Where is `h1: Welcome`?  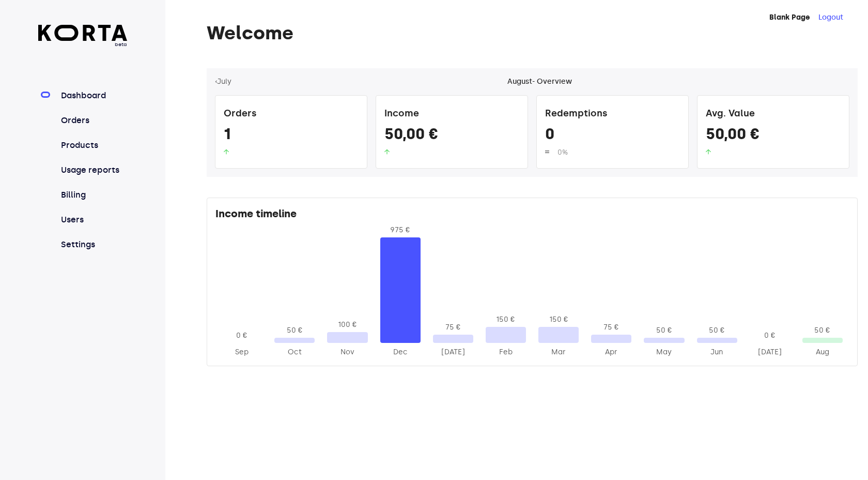 h1: Welcome is located at coordinates (532, 33).